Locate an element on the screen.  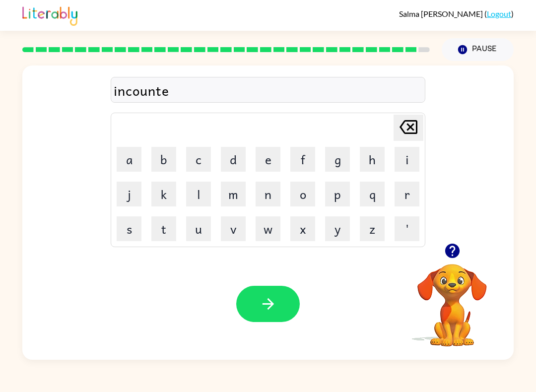
a: Logout is located at coordinates (499, 13).